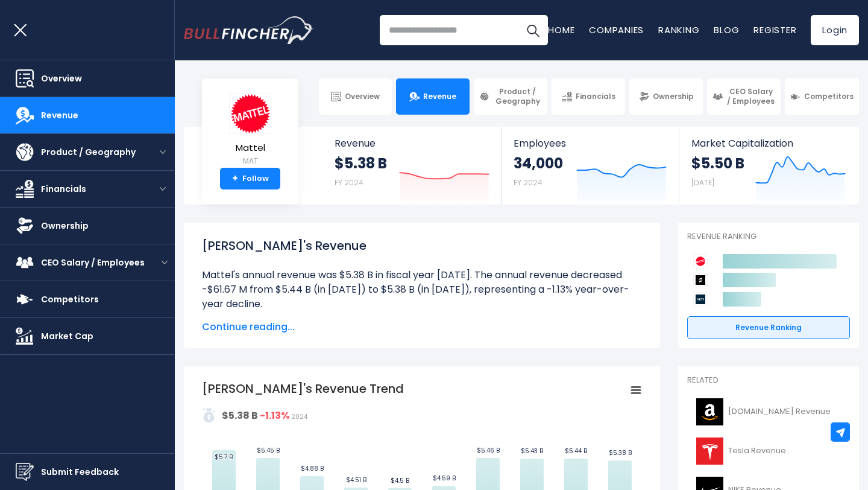  I want to click on a: Ownership, so click(666, 96).